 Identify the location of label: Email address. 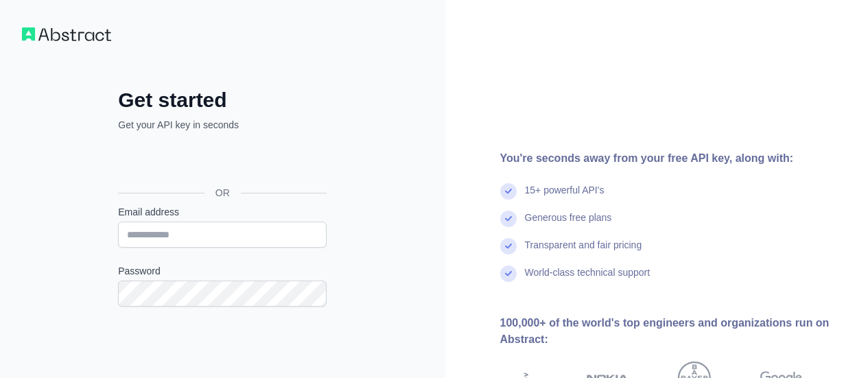
(222, 212).